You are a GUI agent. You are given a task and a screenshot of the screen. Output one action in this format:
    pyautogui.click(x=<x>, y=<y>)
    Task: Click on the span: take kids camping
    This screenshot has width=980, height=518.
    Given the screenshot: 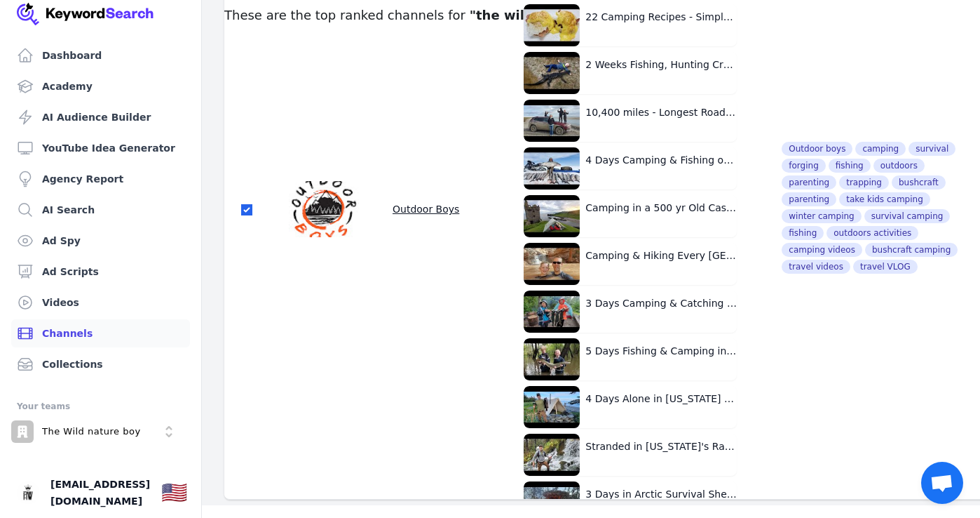 What is the action you would take?
    pyautogui.click(x=885, y=200)
    